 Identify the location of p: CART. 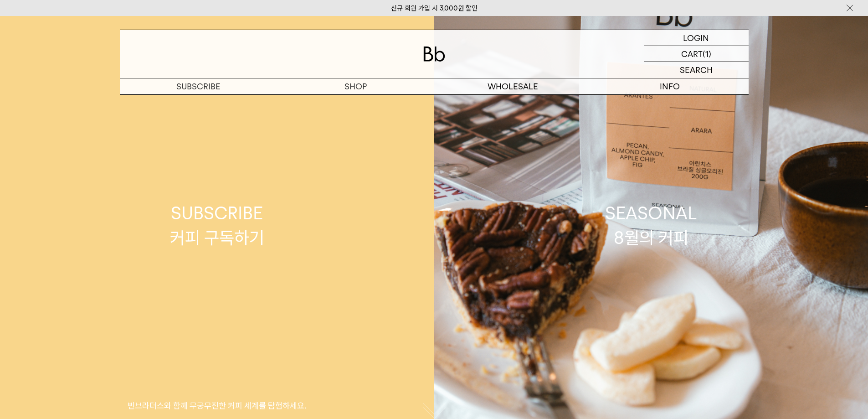
(692, 54).